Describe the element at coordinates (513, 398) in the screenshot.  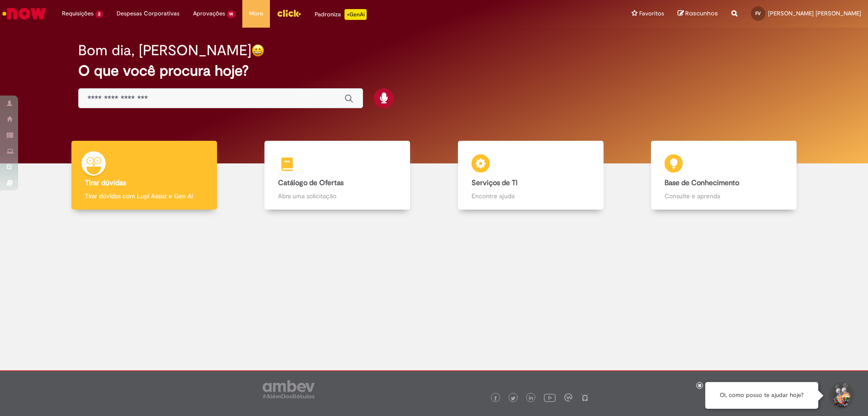
I see `img: logo_footer_twitter.png` at that location.